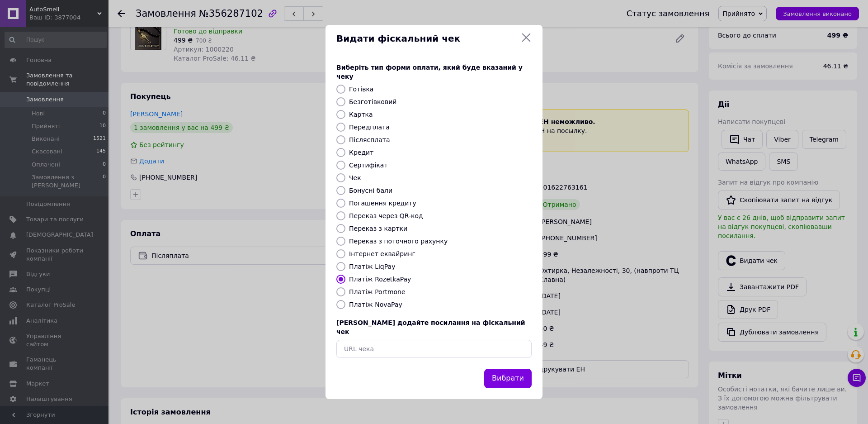  I want to click on span: Виберіть тип форми оплати, який буде вказаний у чеку, so click(429, 72).